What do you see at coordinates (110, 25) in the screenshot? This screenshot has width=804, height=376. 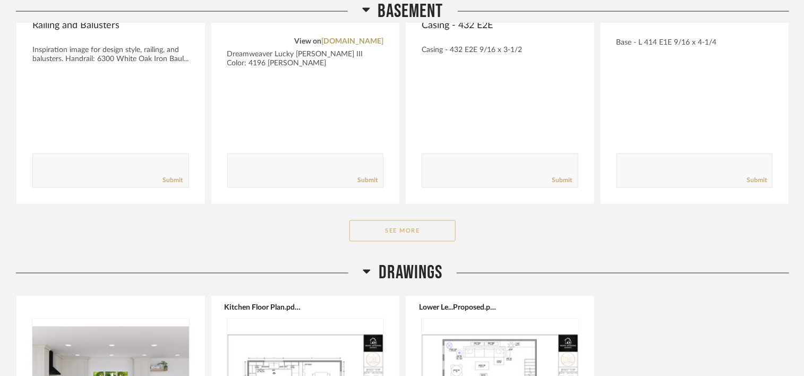 I see `span: Railing and Balusters` at bounding box center [110, 25].